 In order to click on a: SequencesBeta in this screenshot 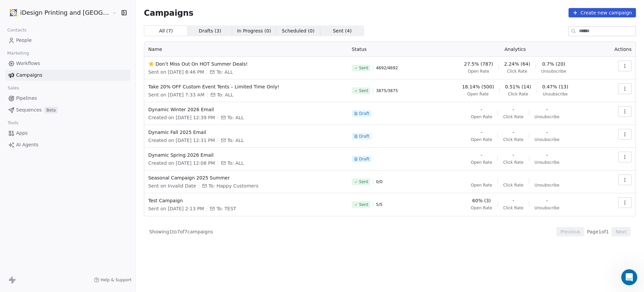, I will do `click(68, 110)`.